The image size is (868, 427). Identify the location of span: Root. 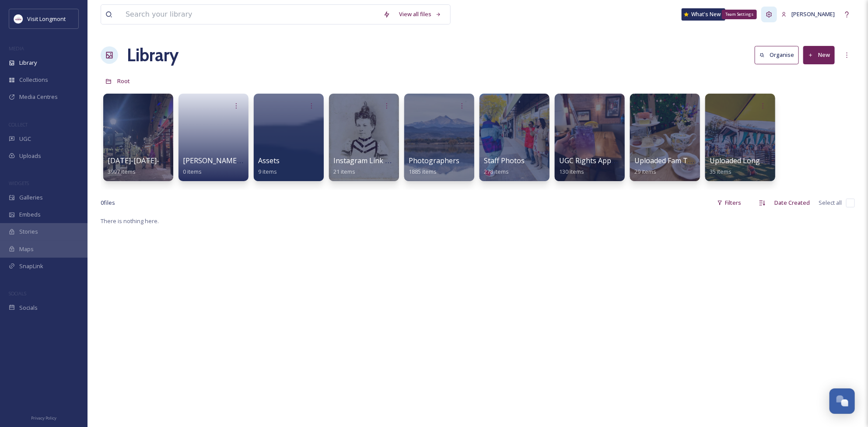
(123, 81).